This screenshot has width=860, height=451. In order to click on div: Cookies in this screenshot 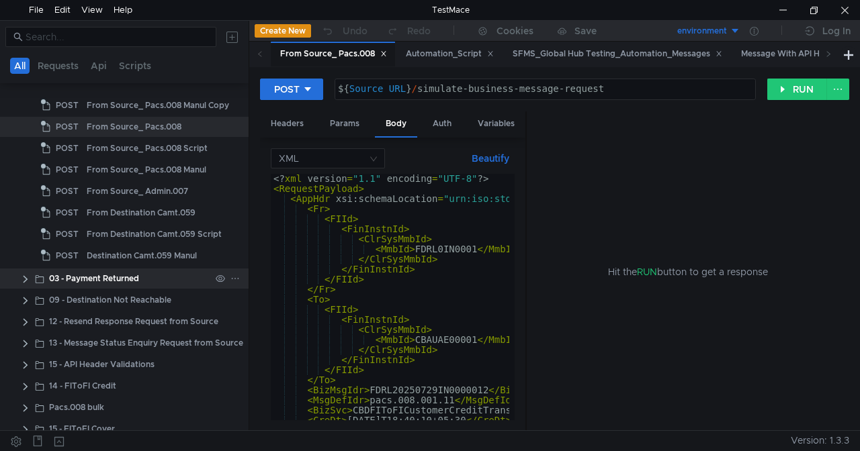, I will do `click(514, 31)`.